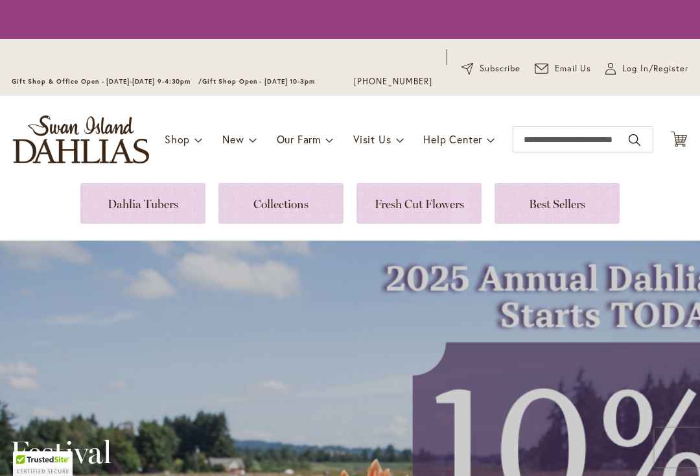 The image size is (700, 476). Describe the element at coordinates (453, 139) in the screenshot. I see `span: Help Center` at that location.